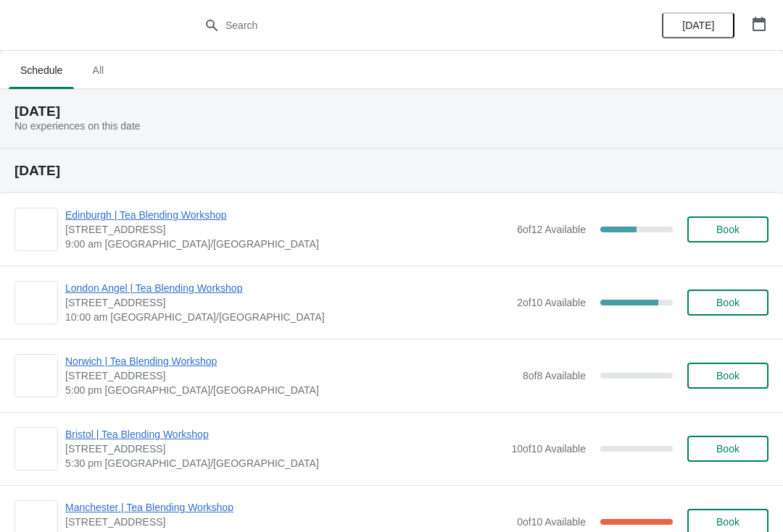 Image resolution: width=783 pixels, height=532 pixels. What do you see at coordinates (36, 449) in the screenshot?
I see `img: Bristol | Tea Blending Workshop | 73 Park Street, Bristol, BS1 5PB | 5:30 pm Europe/London` at bounding box center [36, 449].